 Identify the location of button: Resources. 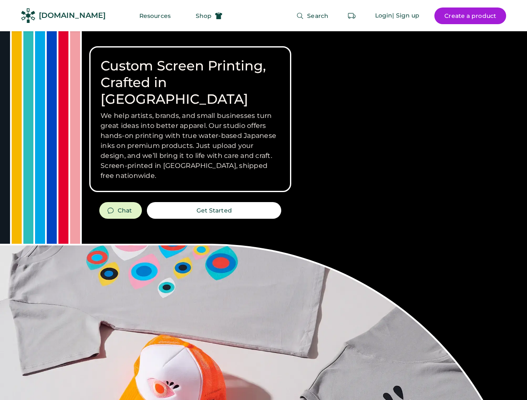
(155, 16).